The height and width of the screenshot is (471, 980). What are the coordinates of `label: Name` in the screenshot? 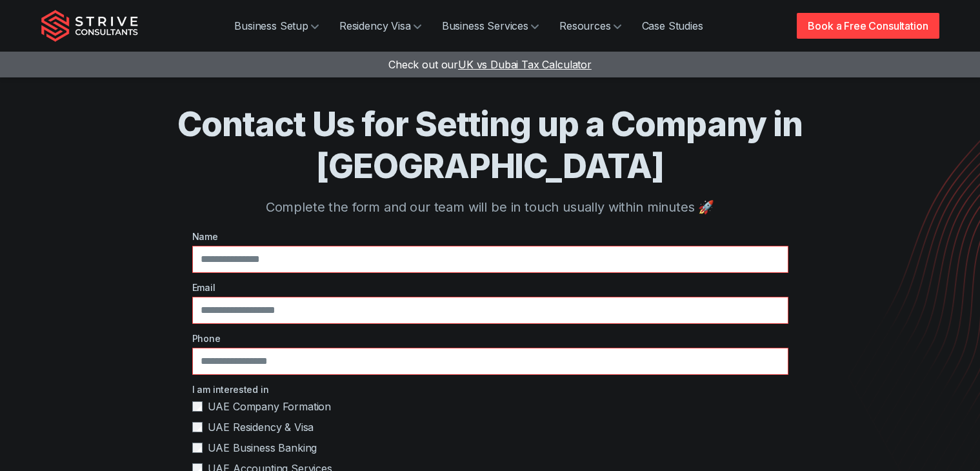 It's located at (490, 236).